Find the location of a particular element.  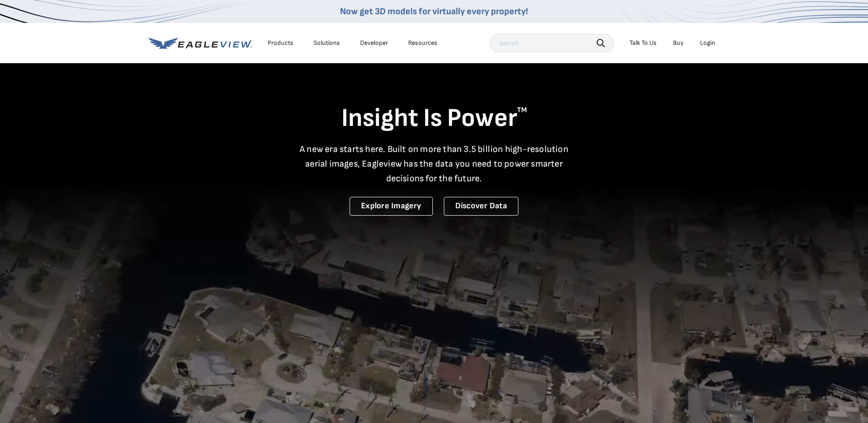

div: Resources is located at coordinates (423, 43).